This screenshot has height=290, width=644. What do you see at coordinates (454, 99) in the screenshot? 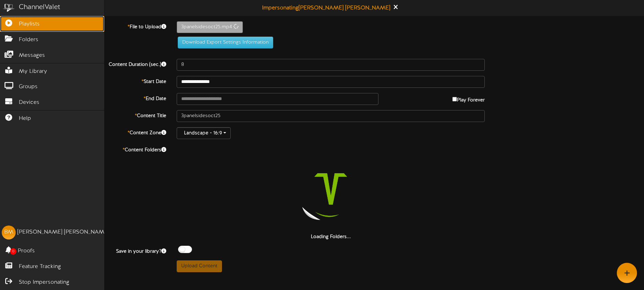
I see `input: Play Forever` at bounding box center [454, 99].